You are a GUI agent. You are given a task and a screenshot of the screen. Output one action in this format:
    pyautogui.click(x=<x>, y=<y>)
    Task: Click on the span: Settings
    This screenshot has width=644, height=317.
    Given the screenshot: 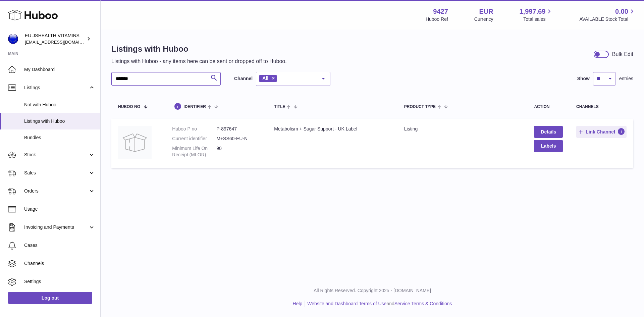 What is the action you would take?
    pyautogui.click(x=60, y=281)
    